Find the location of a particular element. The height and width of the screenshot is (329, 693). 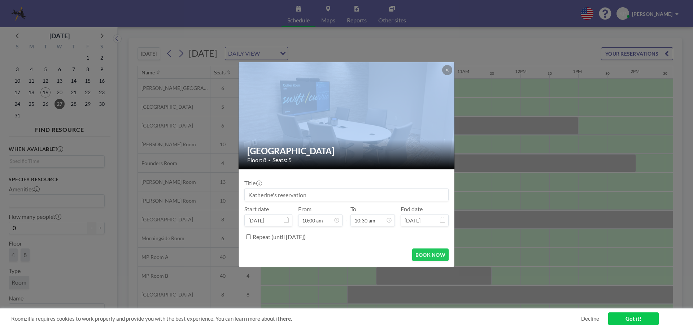

span: Floor: 8 is located at coordinates (256, 160).